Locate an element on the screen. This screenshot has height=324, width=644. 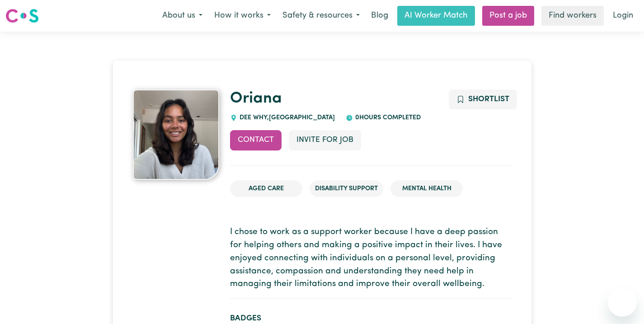
button: How it works is located at coordinates (242, 16).